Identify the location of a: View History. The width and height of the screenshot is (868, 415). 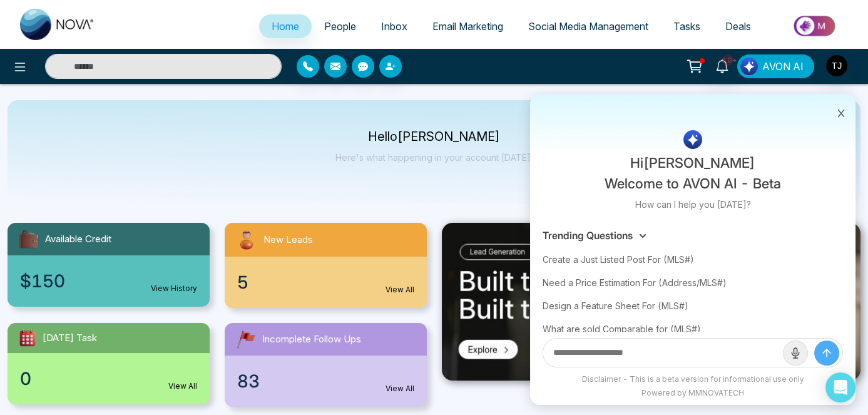
(174, 289).